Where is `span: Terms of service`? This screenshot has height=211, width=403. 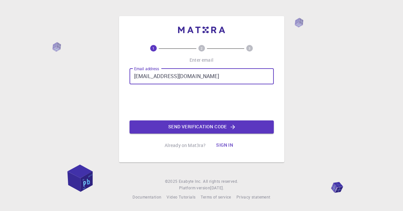
span: Terms of service is located at coordinates (216, 197).